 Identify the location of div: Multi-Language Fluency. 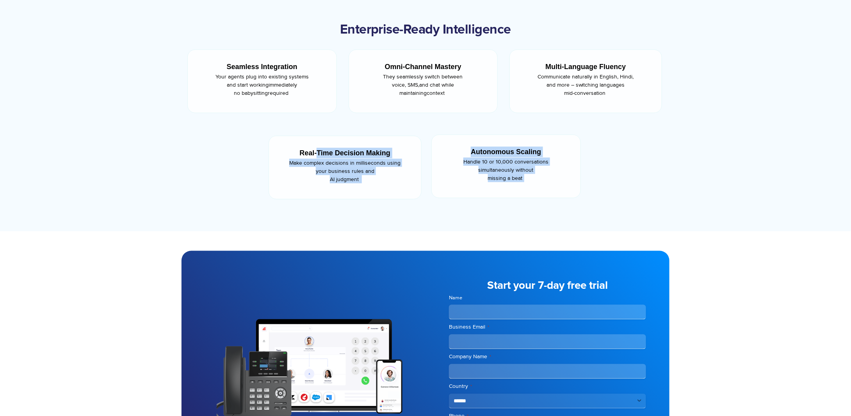
(585, 67).